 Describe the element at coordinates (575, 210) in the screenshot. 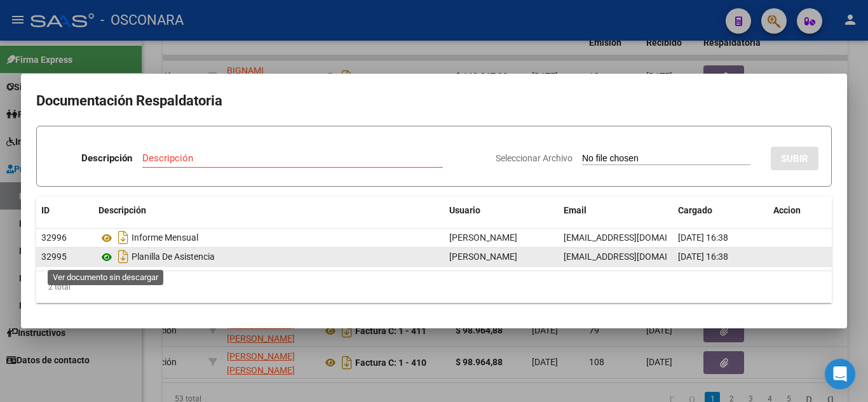

I see `span: Email` at that location.